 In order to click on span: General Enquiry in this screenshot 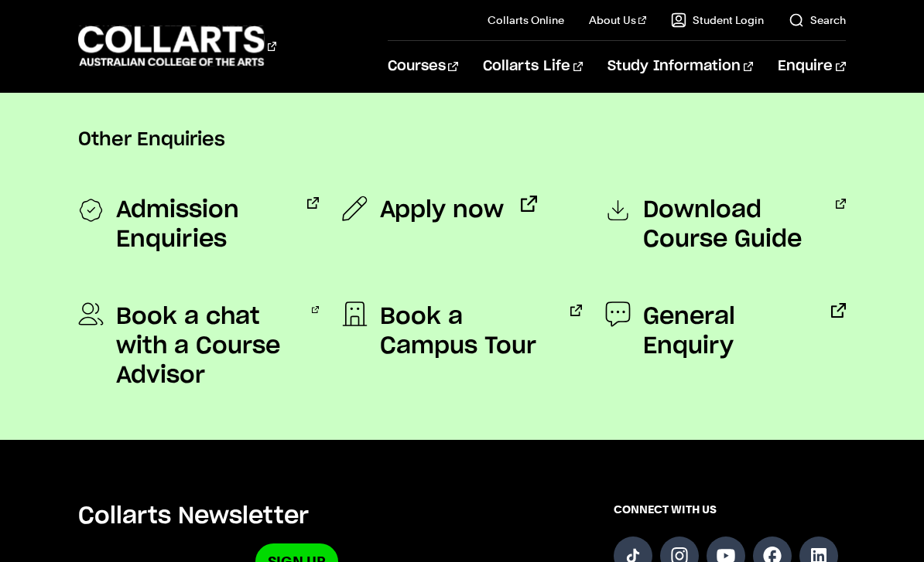, I will do `click(728, 332)`.